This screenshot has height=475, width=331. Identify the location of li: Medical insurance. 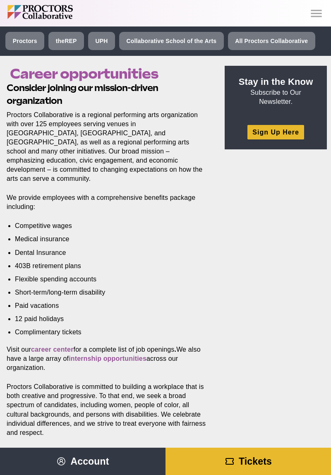
(104, 239).